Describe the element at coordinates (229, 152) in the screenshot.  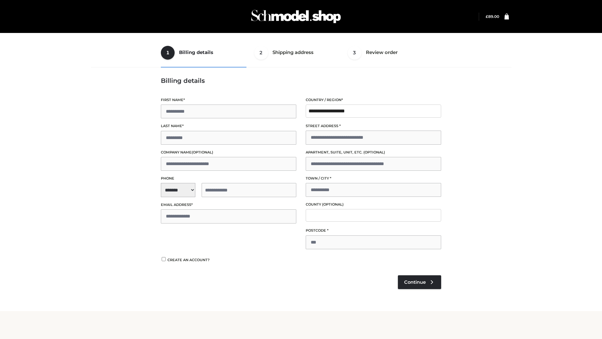
I see `label: Company name` at that location.